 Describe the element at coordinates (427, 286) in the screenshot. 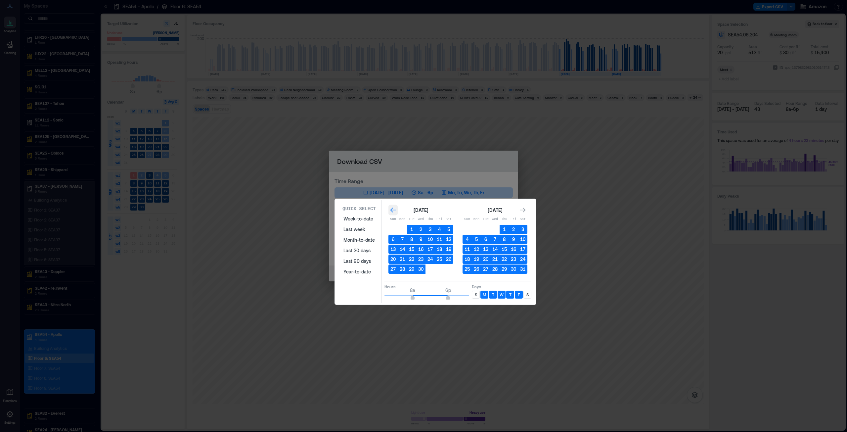

I see `p: Hours` at that location.